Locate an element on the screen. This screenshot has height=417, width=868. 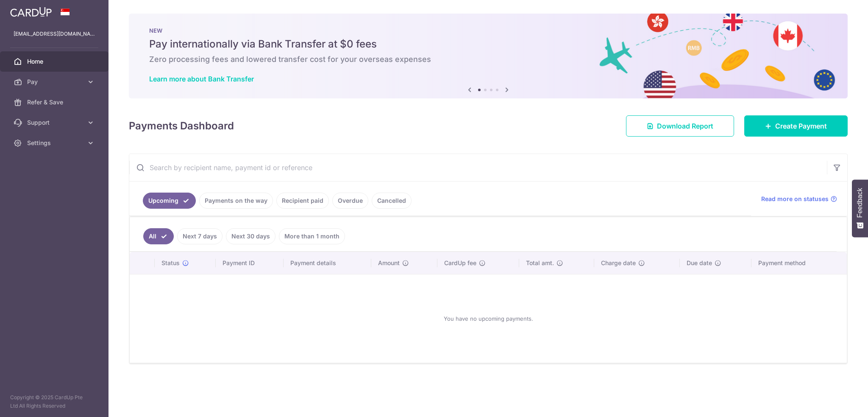
input: Search by recipient name, payment id or reference is located at coordinates (478, 167).